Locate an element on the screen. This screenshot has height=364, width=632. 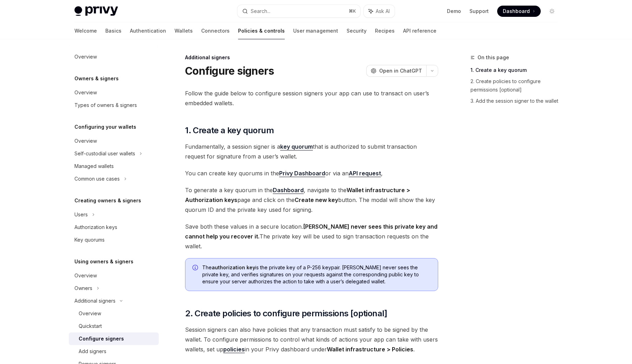
a: Connectors is located at coordinates (215, 31).